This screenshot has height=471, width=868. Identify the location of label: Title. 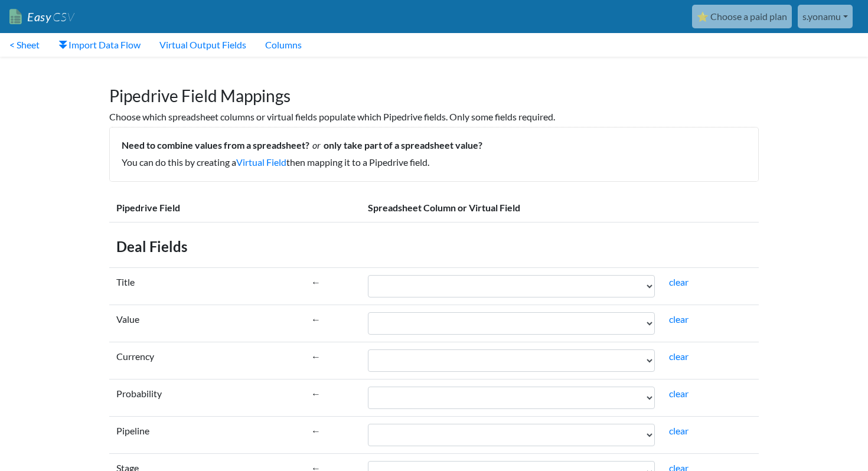
(125, 282).